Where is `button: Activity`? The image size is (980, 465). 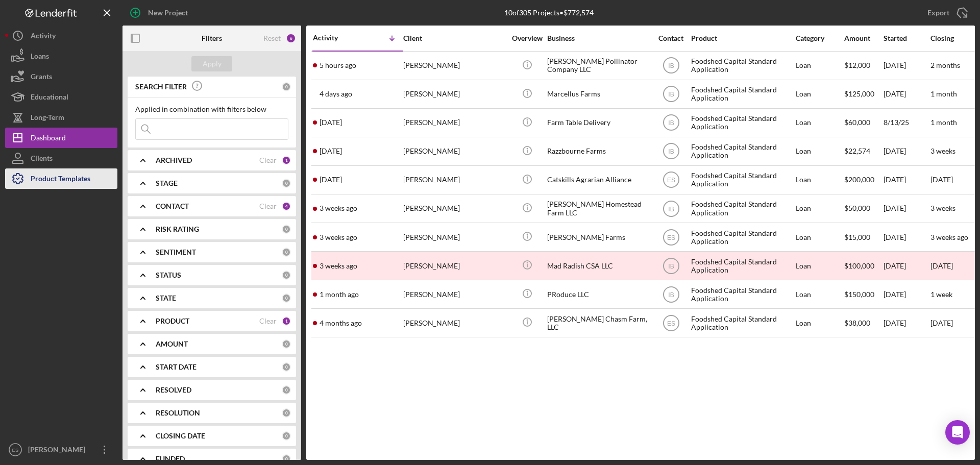
button: Activity is located at coordinates (61, 36).